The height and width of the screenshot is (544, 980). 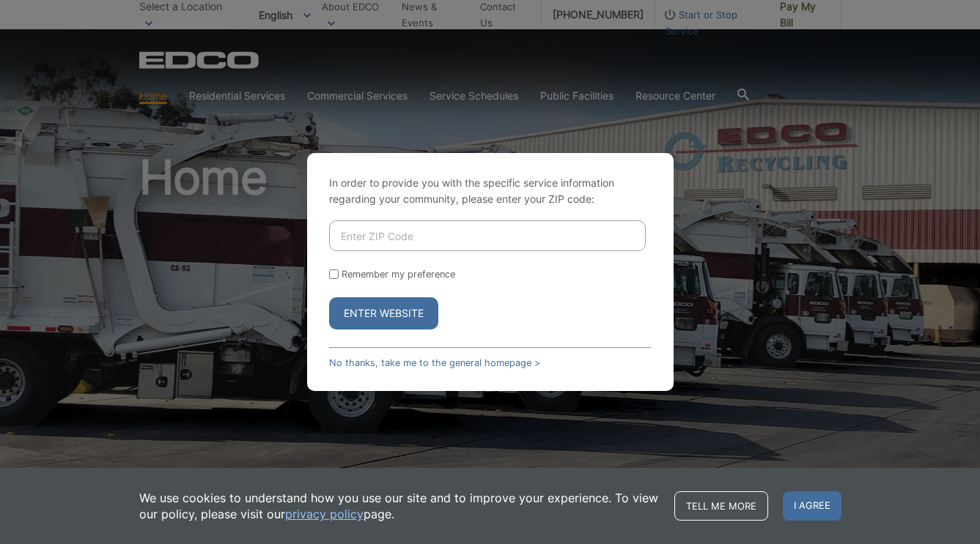 What do you see at coordinates (488, 236) in the screenshot?
I see `input: Enter ZIP Code` at bounding box center [488, 236].